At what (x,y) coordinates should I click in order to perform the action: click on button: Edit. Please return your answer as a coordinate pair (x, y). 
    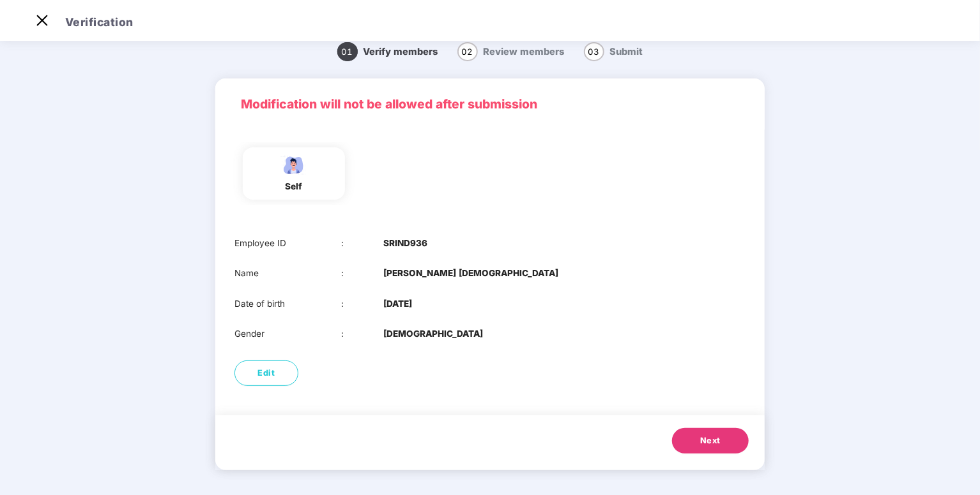
    Looking at the image, I should click on (267, 373).